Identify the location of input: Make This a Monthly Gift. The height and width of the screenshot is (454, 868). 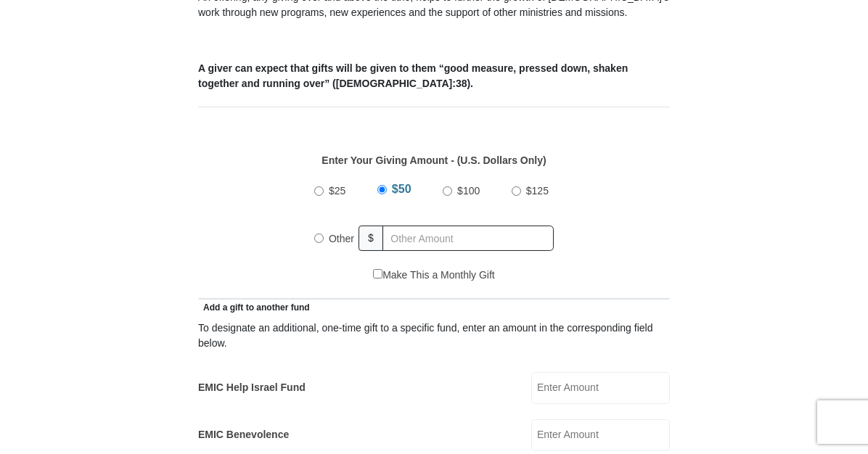
(377, 274).